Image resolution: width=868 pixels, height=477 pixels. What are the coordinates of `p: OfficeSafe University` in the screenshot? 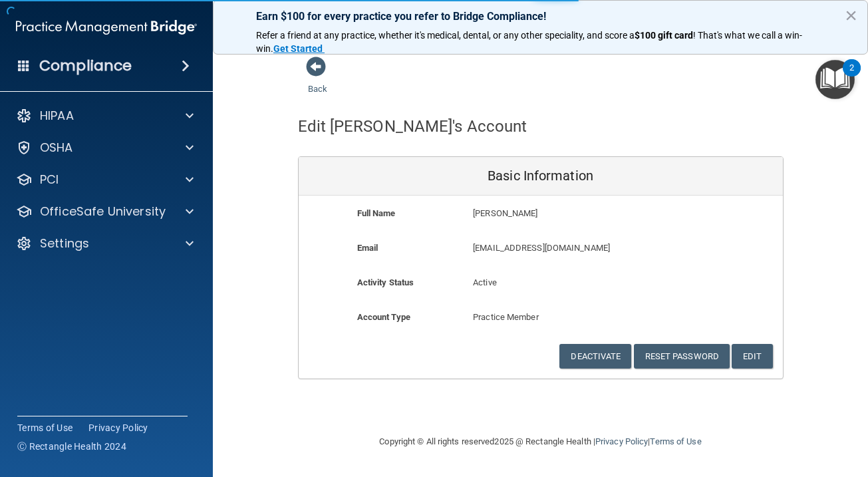 It's located at (102, 211).